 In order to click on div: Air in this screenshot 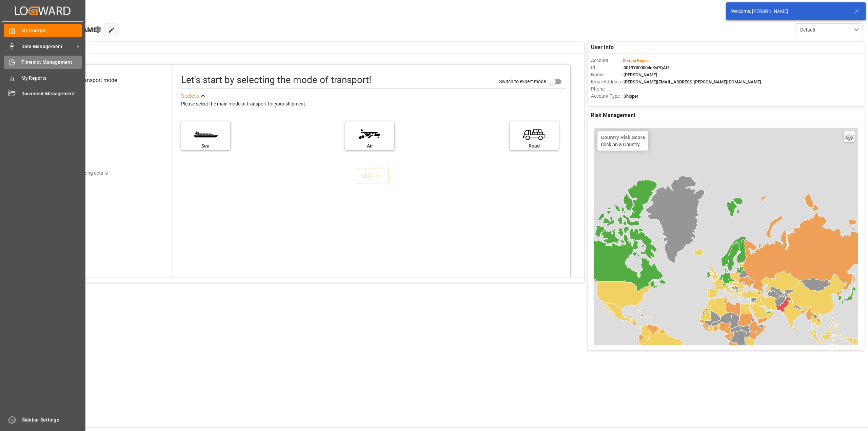, I will do `click(370, 146)`.